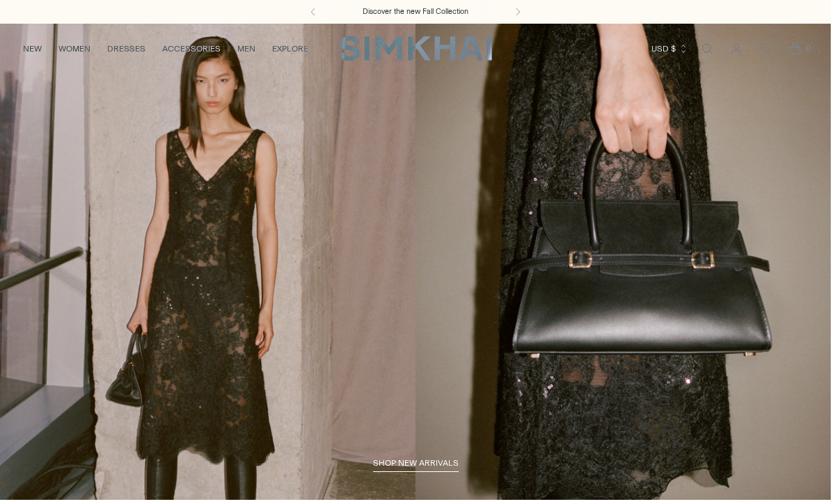 Image resolution: width=831 pixels, height=504 pixels. I want to click on span: shop new arrivals, so click(416, 463).